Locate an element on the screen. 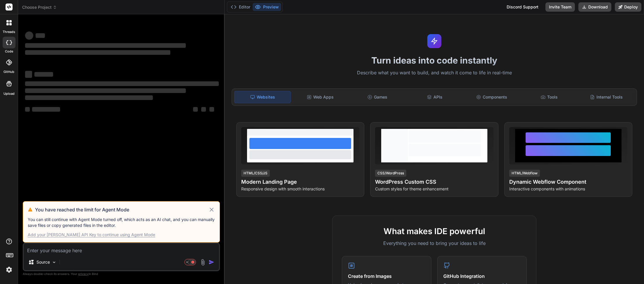  label: Upload is located at coordinates (9, 94).